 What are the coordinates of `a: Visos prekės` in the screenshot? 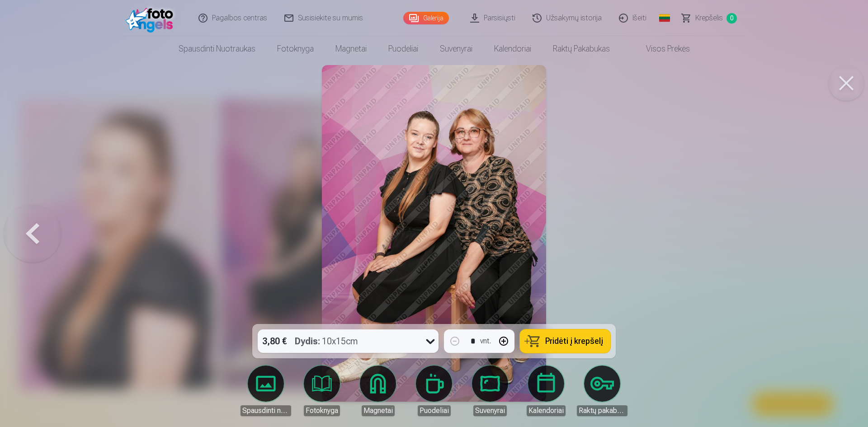 It's located at (661, 49).